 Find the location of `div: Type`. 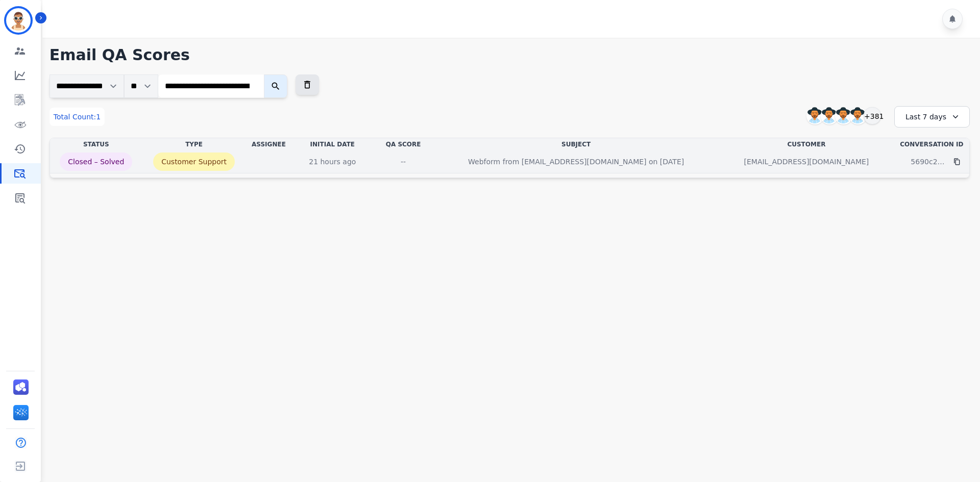

div: Type is located at coordinates (194, 145).